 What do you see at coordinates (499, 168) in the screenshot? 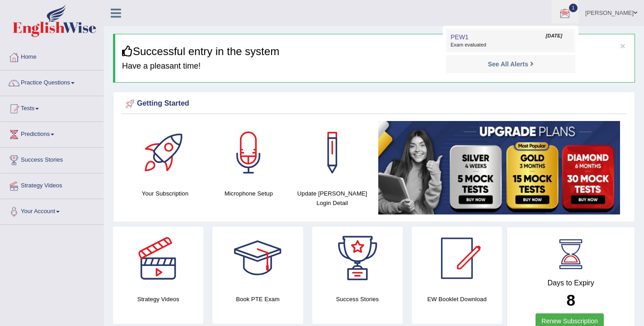
I see `img: small5.jpg` at bounding box center [499, 168].